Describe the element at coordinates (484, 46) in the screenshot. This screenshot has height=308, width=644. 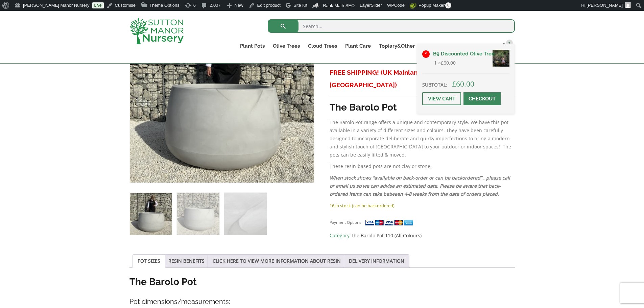
I see `a: Contact` at that location.